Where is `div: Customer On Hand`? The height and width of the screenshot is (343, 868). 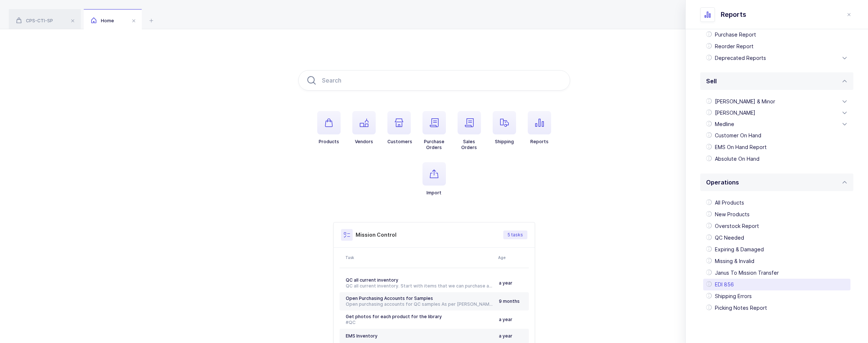
div: Customer On Hand is located at coordinates (776, 136).